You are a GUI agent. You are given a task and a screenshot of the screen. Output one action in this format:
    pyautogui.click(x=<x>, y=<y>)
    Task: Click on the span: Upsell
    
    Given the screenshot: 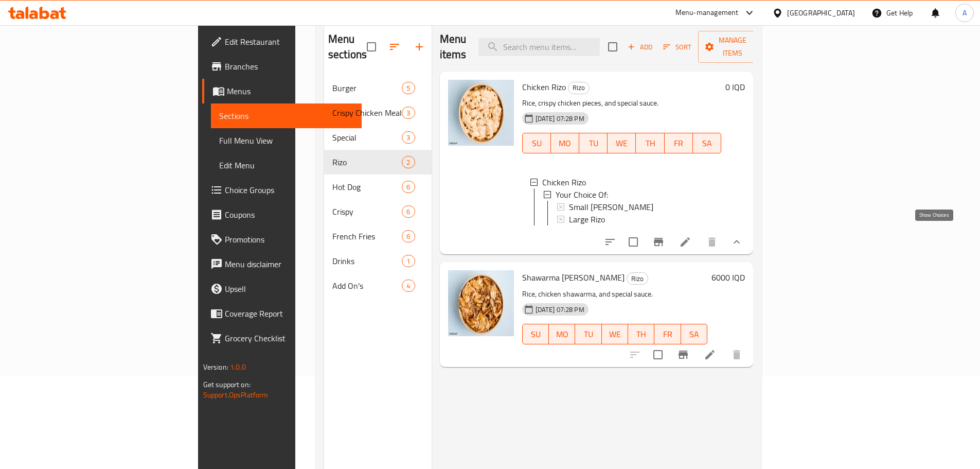 What is the action you would take?
    pyautogui.click(x=289, y=288)
    